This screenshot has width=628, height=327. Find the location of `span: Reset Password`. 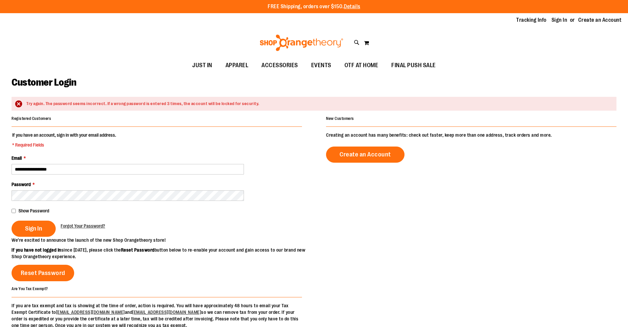

span: Reset Password is located at coordinates (43, 273).